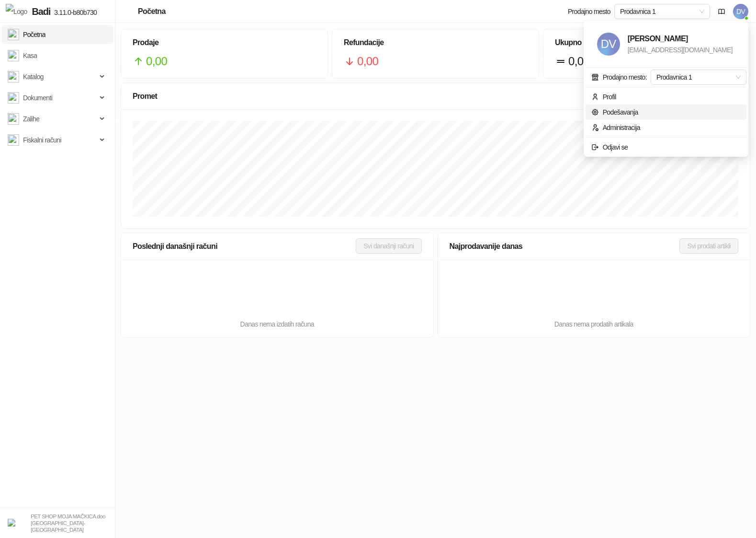 The image size is (756, 538). I want to click on div: Promet, so click(436, 95).